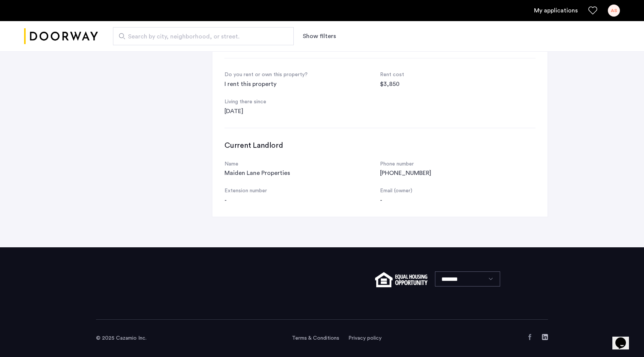 The width and height of the screenshot is (644, 357). I want to click on a: Favorites, so click(593, 11).